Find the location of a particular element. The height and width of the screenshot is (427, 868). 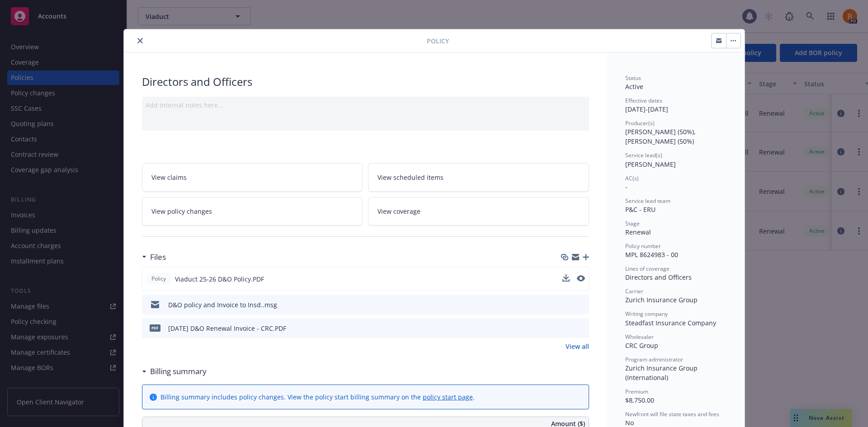

a: View coverage is located at coordinates (478, 211).